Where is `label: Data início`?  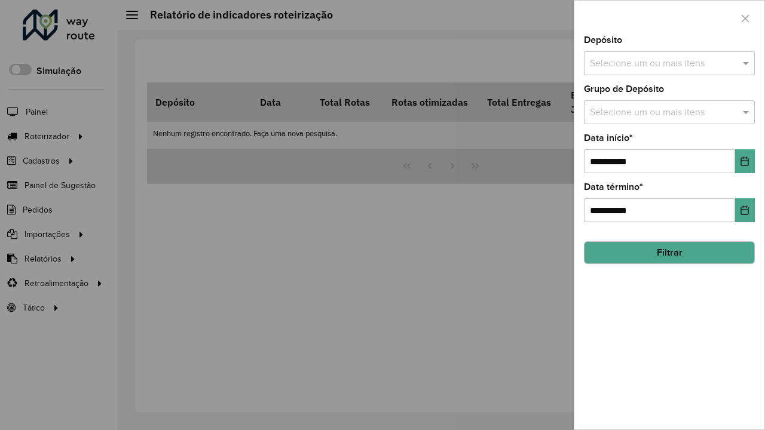
label: Data início is located at coordinates (608, 138).